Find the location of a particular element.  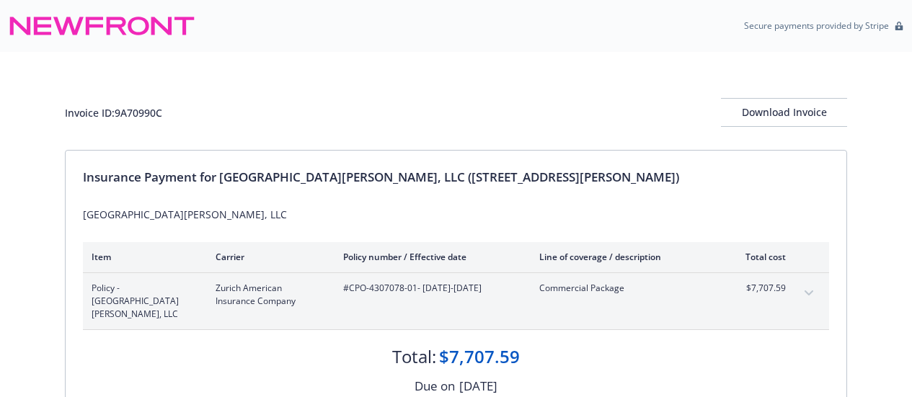

div: Invoice ID: 9A70990C is located at coordinates (113, 113).